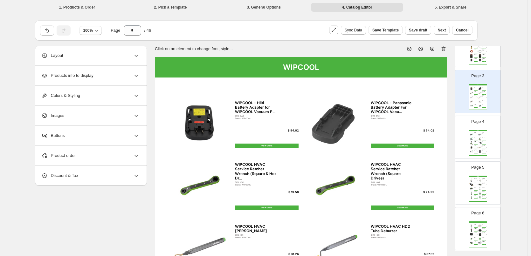 The height and width of the screenshot is (256, 531). What do you see at coordinates (477, 93) in the screenshot?
I see `div: $ 19.58` at bounding box center [477, 93].